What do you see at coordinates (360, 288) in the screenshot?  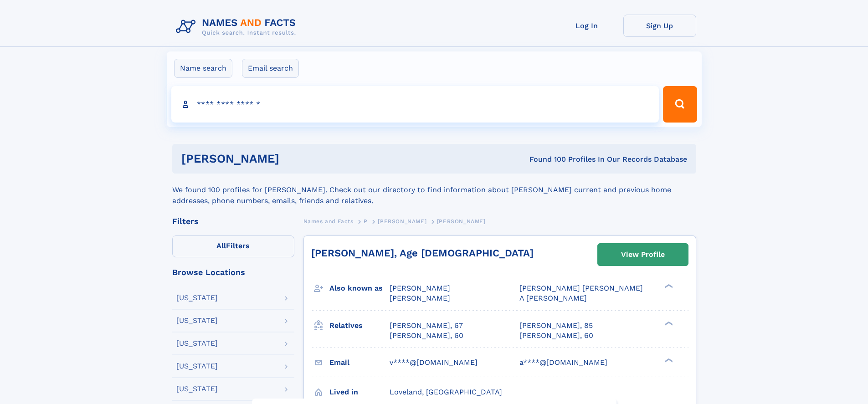 I see `h3: Also known as` at bounding box center [360, 288].